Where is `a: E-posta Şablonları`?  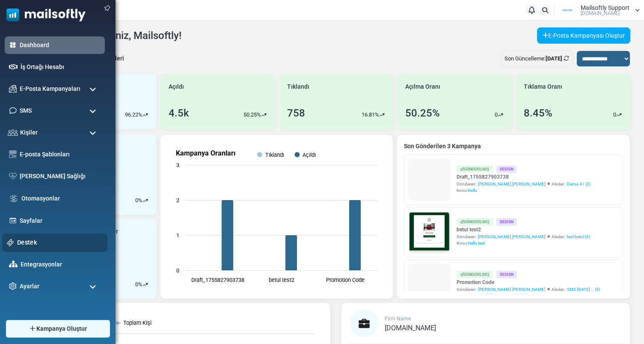
a: E-posta Şablonları is located at coordinates (60, 154).